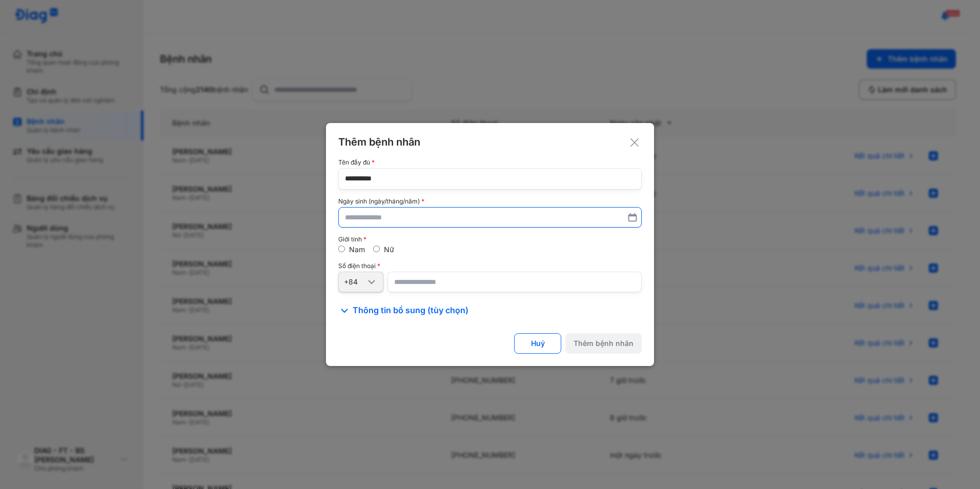 This screenshot has height=489, width=980. What do you see at coordinates (490, 163) in the screenshot?
I see `div: Tên đầy đủ` at bounding box center [490, 163].